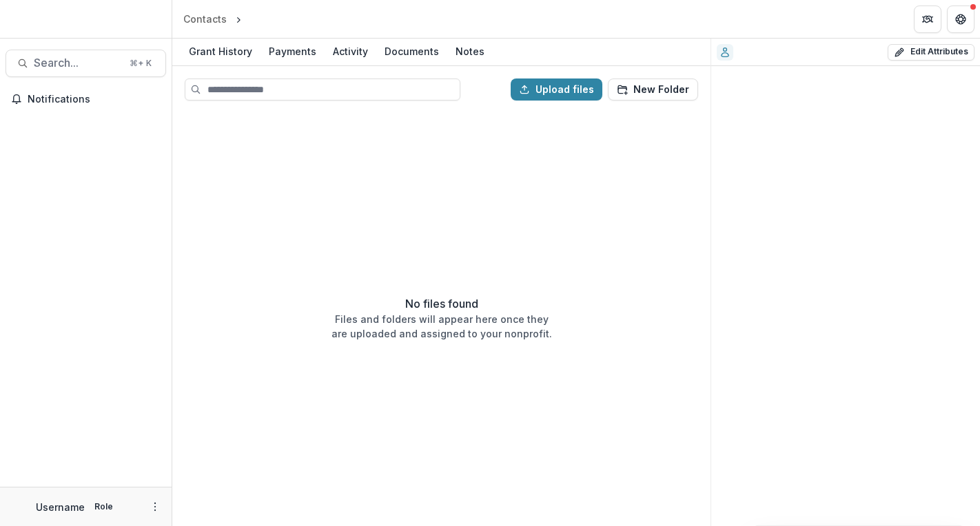 The image size is (980, 526). Describe the element at coordinates (155, 507) in the screenshot. I see `button: More` at that location.